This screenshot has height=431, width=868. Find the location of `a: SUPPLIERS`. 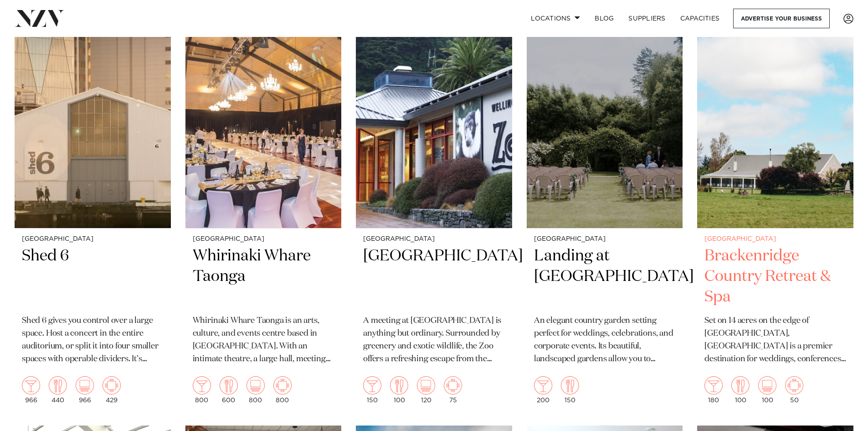

a: SUPPLIERS is located at coordinates (647, 18).